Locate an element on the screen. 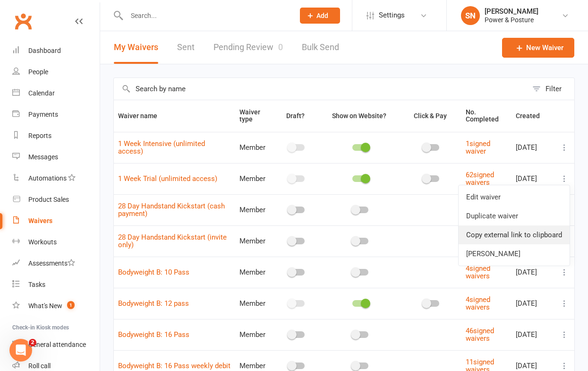 The width and height of the screenshot is (588, 371). th: Waiver type is located at coordinates (254, 116).